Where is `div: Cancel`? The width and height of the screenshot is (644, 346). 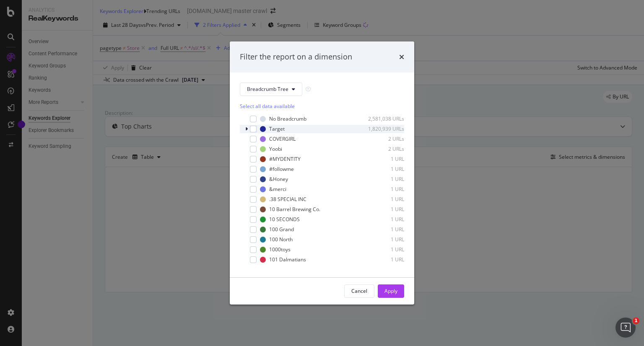 div: Cancel is located at coordinates (359, 291).